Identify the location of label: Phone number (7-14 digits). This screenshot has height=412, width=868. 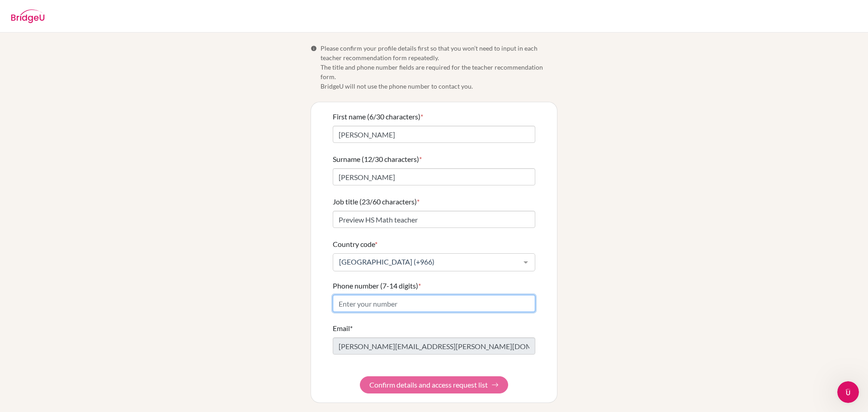
(376, 286).